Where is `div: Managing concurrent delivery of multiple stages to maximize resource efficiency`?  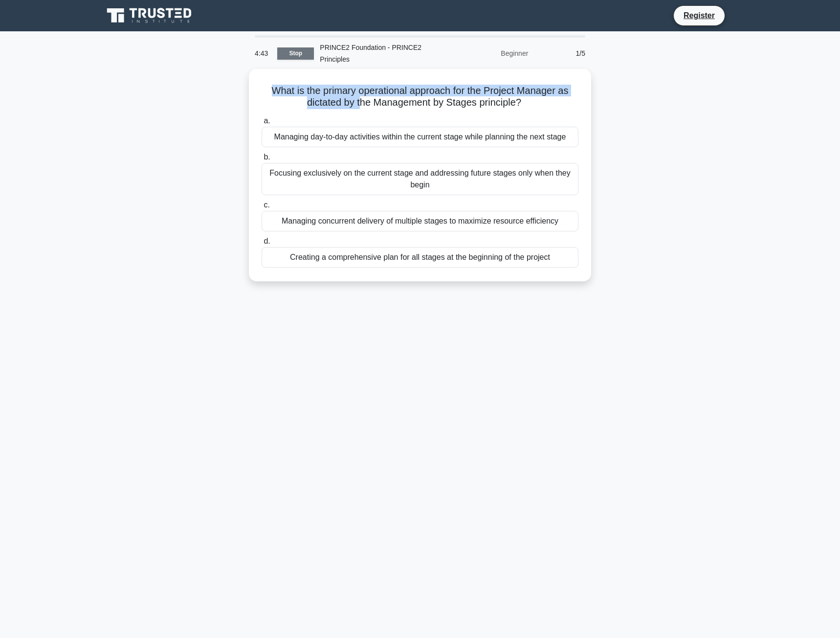 div: Managing concurrent delivery of multiple stages to maximize resource efficiency is located at coordinates (420, 221).